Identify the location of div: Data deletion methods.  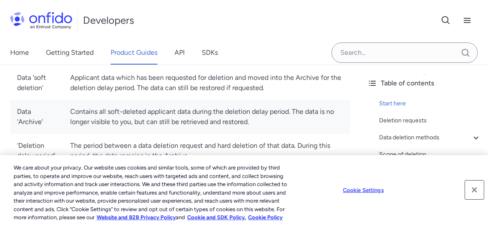
(430, 138).